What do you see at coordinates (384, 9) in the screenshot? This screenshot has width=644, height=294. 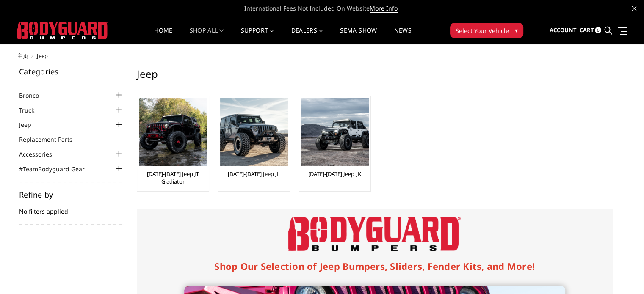 I see `a: More Info` at bounding box center [384, 9].